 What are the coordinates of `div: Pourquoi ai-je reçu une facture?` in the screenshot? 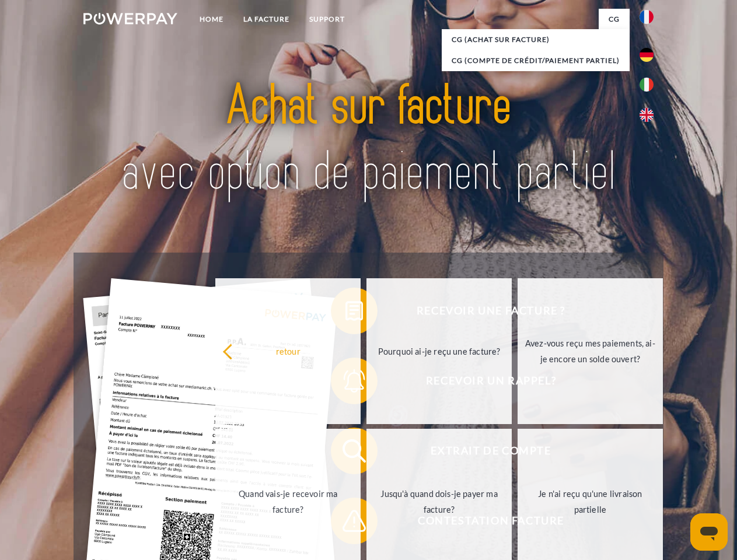 It's located at (439, 351).